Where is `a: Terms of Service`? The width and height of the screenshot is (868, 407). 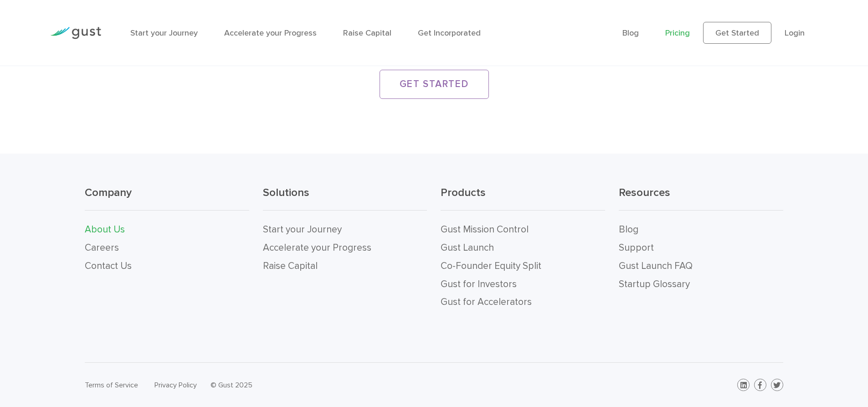
a: Terms of Service is located at coordinates (111, 385).